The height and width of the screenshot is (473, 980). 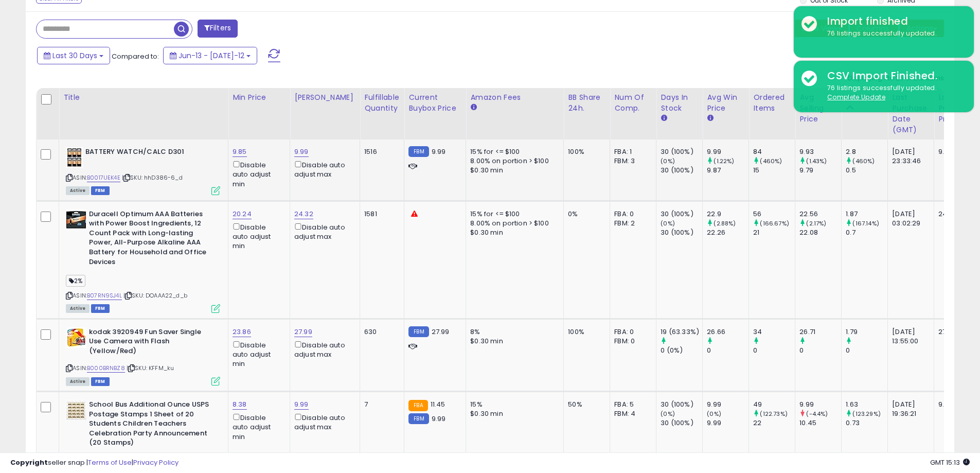 I want to click on small: FBM, so click(x=418, y=332).